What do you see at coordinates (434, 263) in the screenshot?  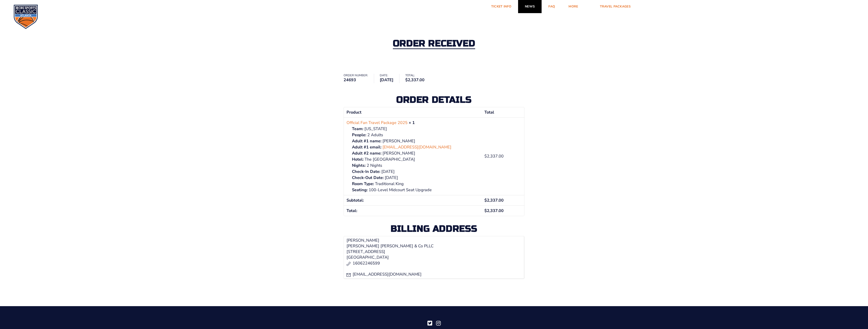 I see `p: 16062246599` at bounding box center [434, 263].